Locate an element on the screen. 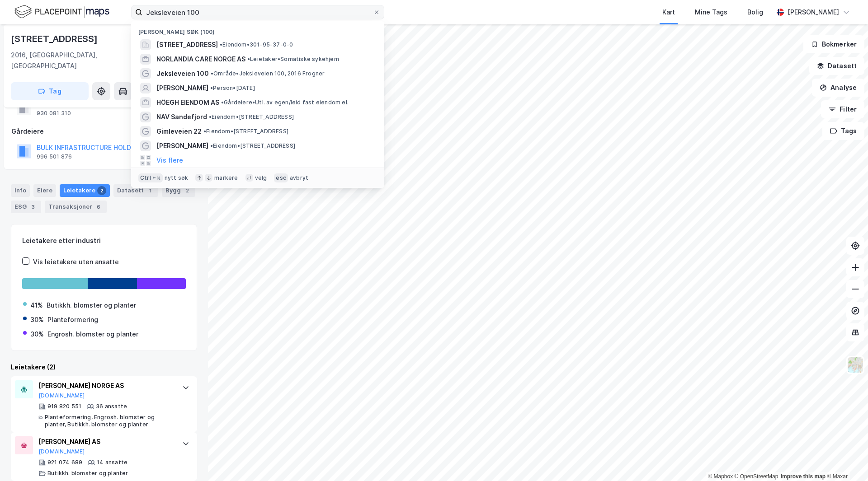  div: 3 is located at coordinates (33, 207).